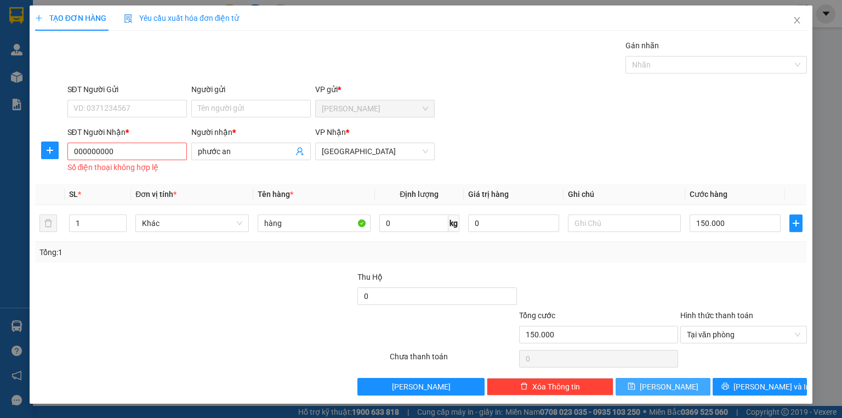 This screenshot has width=842, height=418. Describe the element at coordinates (524, 387) in the screenshot. I see `span: delete` at that location.